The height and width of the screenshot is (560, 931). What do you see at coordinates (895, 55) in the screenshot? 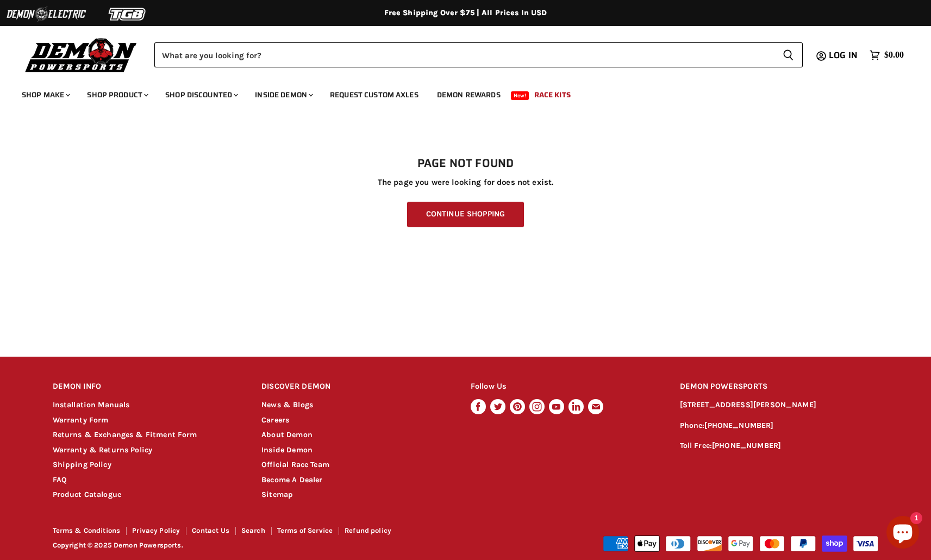
I see `span: $0.00` at bounding box center [895, 55].